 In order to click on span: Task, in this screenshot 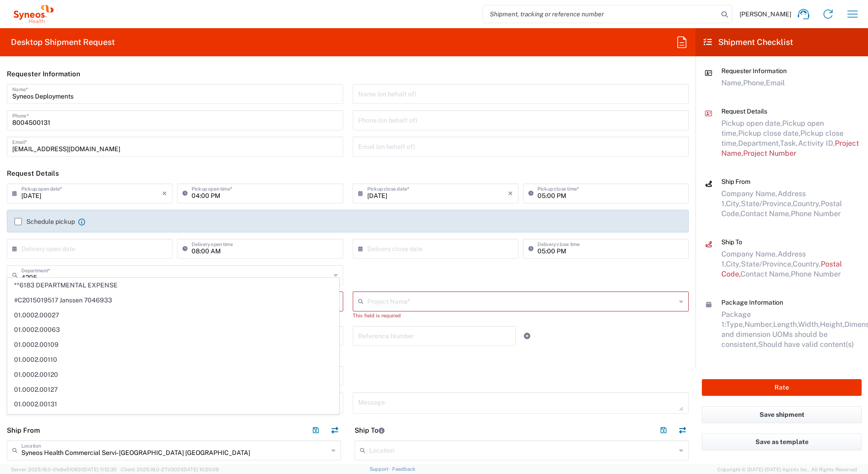, I will do `click(789, 143)`.